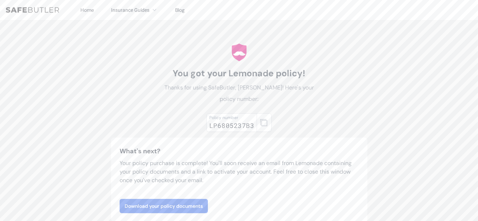 The image size is (478, 221). What do you see at coordinates (239, 171) in the screenshot?
I see `p: Your policy purchase is complete! You'll soon receive an email from Lemonade containing your poli...` at bounding box center [239, 171].